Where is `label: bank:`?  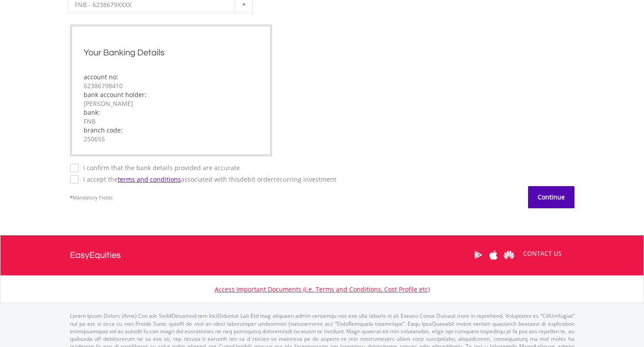
label: bank: is located at coordinates (92, 112).